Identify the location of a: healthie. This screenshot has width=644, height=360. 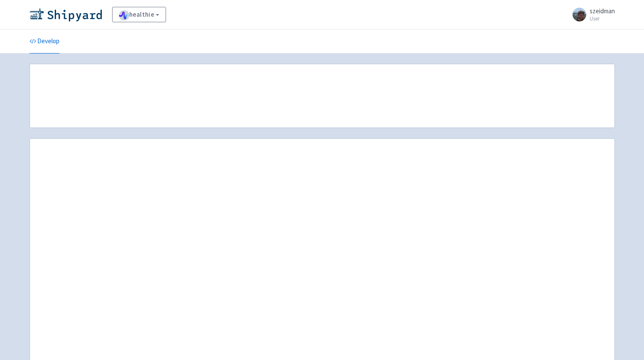
(139, 14).